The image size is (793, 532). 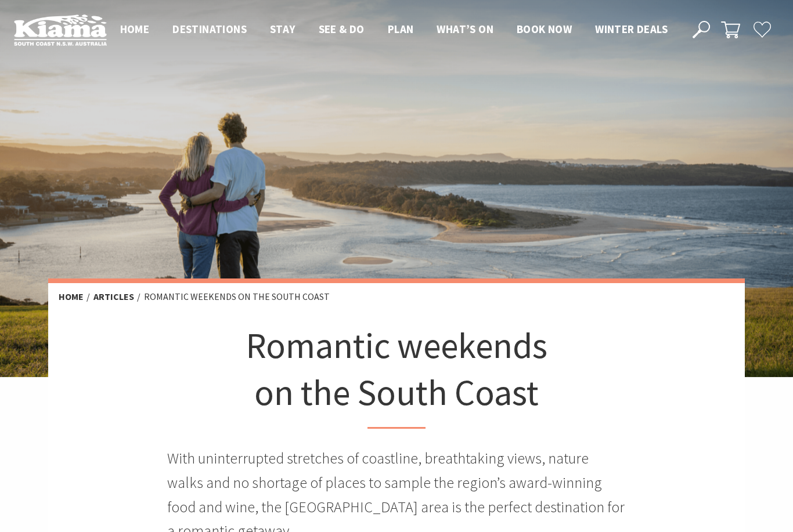 I want to click on span: Plan, so click(x=400, y=29).